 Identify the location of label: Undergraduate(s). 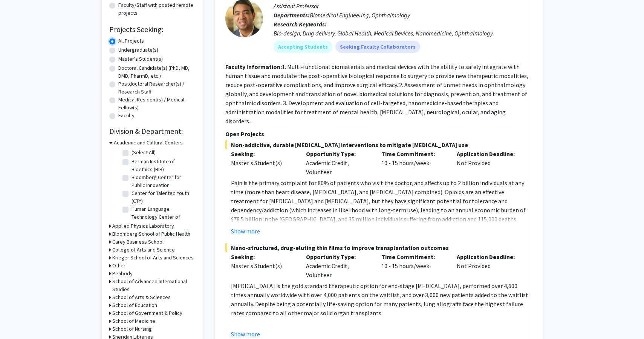
(138, 50).